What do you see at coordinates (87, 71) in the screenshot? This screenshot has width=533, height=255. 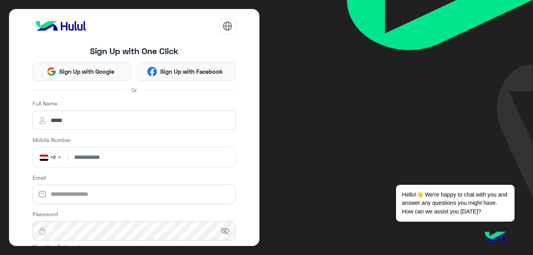 I see `span: Sign Up with Google` at bounding box center [87, 71].